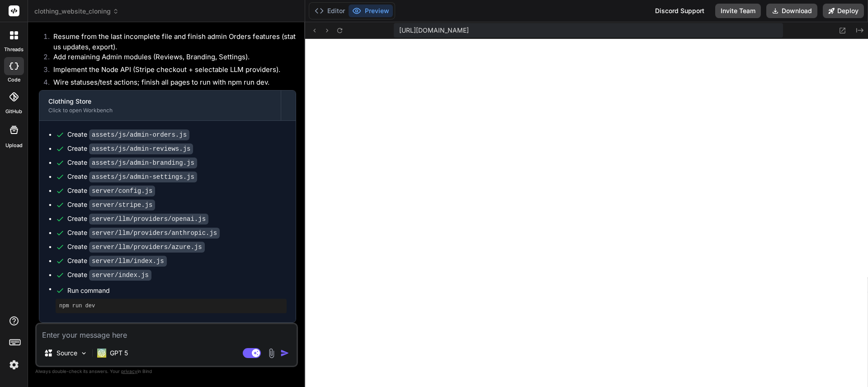 The width and height of the screenshot is (868, 387). I want to click on div: Clothing Store, so click(160, 101).